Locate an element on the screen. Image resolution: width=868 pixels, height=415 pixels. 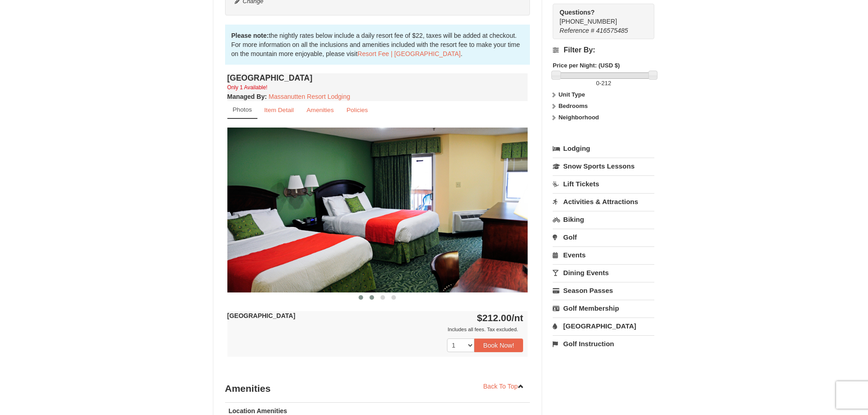
span: /nt is located at coordinates (517, 318).